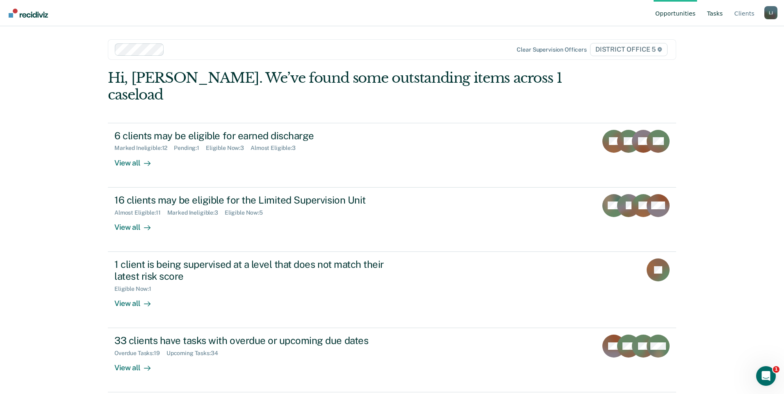  Describe the element at coordinates (258, 271) in the screenshot. I see `div: 1 client is being supervised at a level that does not match their latest risk score` at that location.